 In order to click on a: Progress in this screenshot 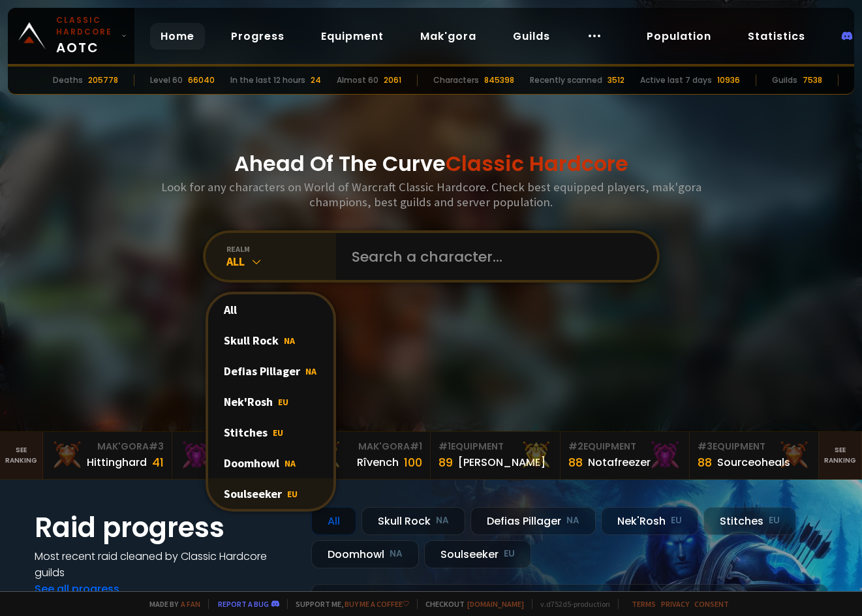, I will do `click(258, 36)`.